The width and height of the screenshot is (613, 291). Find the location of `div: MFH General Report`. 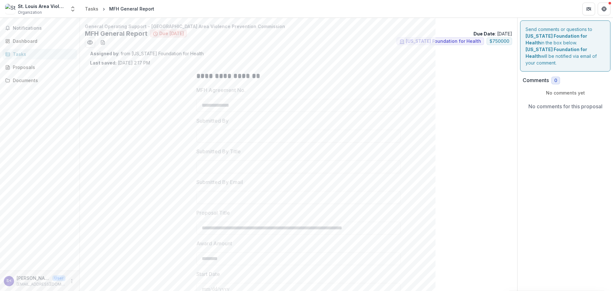

div: MFH General Report is located at coordinates (132, 9).